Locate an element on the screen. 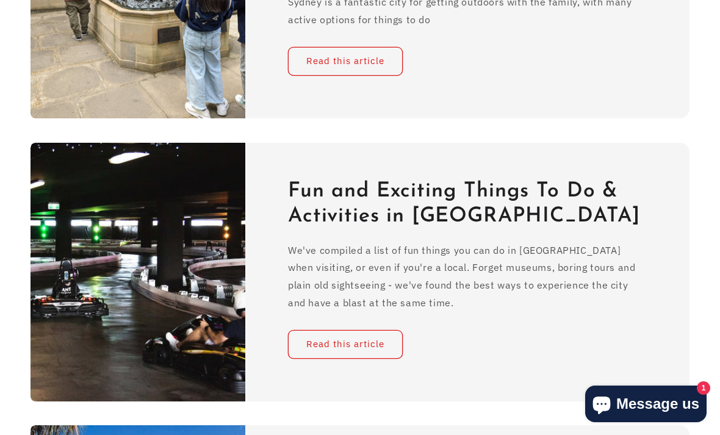 The height and width of the screenshot is (435, 720). inbox-online-store-chat: Shopify online store chat is located at coordinates (645, 405).